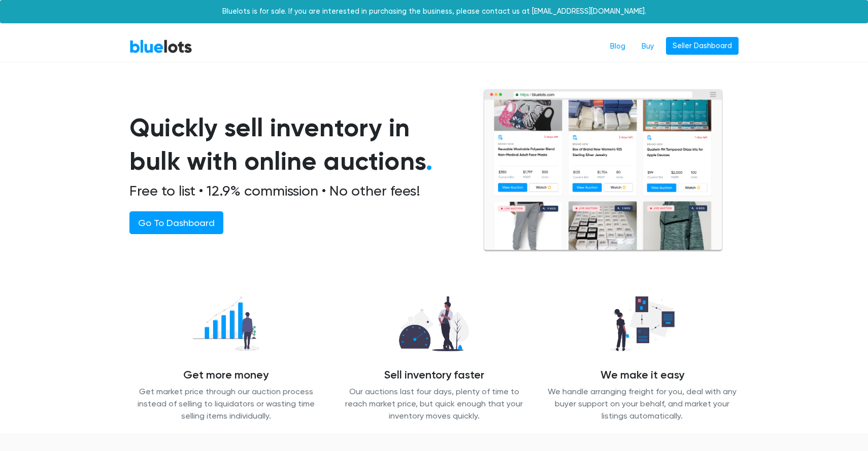 Image resolution: width=868 pixels, height=451 pixels. Describe the element at coordinates (642, 324) in the screenshot. I see `img: we_manage-77d26b14627abc54d025a00e9d5ddefd645ea4957b3cc0d2b85b0966dac19dae.png` at that location.